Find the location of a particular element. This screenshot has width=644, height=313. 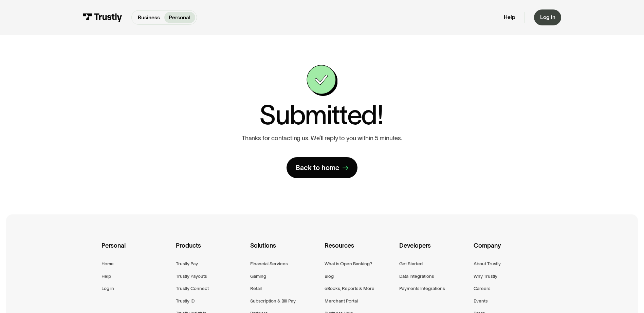

div: Trustly Payouts is located at coordinates (191, 276).